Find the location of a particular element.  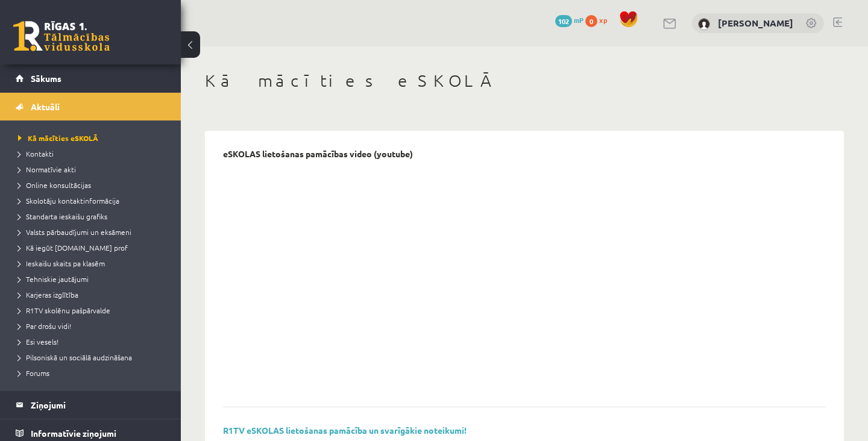

a: Karjeras izglītība is located at coordinates (94, 295).